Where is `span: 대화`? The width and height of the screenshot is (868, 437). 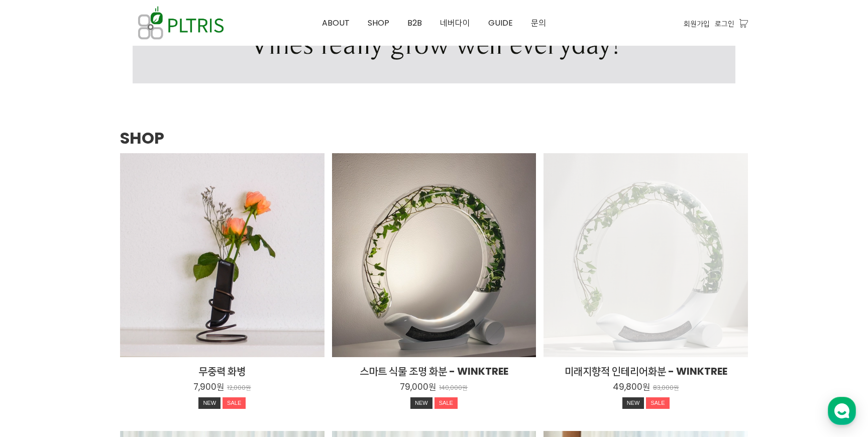 span: 대화 is located at coordinates (98, 338).